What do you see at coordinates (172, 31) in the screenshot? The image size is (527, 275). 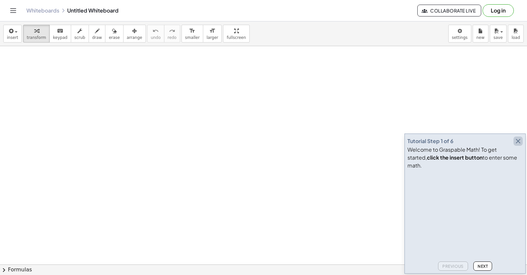 I see `i: redo` at bounding box center [172, 31].